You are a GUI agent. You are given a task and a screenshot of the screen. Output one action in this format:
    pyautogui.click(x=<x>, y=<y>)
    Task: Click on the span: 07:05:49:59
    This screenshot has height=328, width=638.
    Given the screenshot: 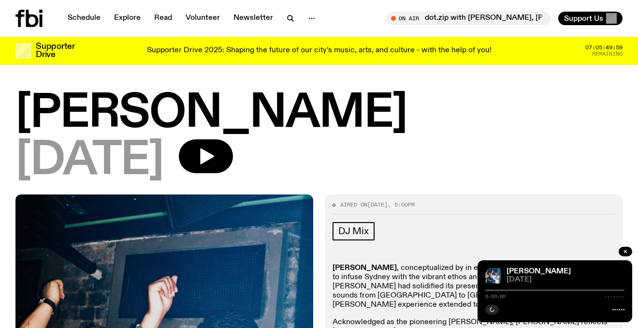 What is the action you would take?
    pyautogui.click(x=604, y=47)
    